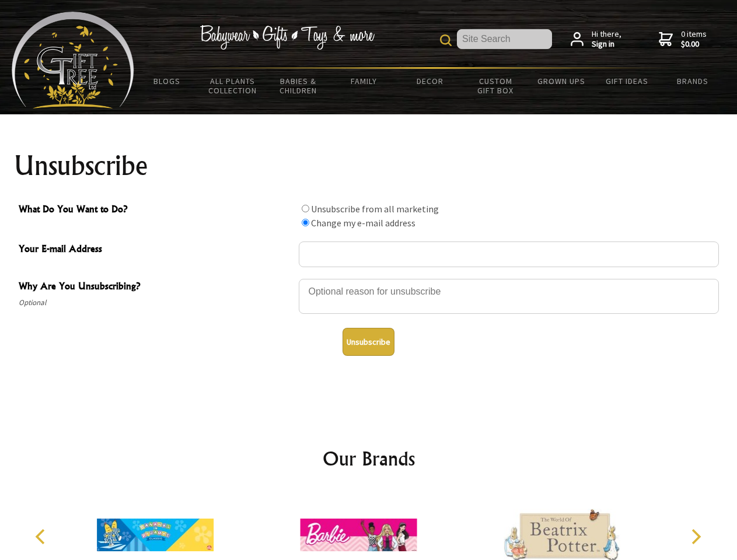  Describe the element at coordinates (626, 81) in the screenshot. I see `a: Gift Ideas` at that location.